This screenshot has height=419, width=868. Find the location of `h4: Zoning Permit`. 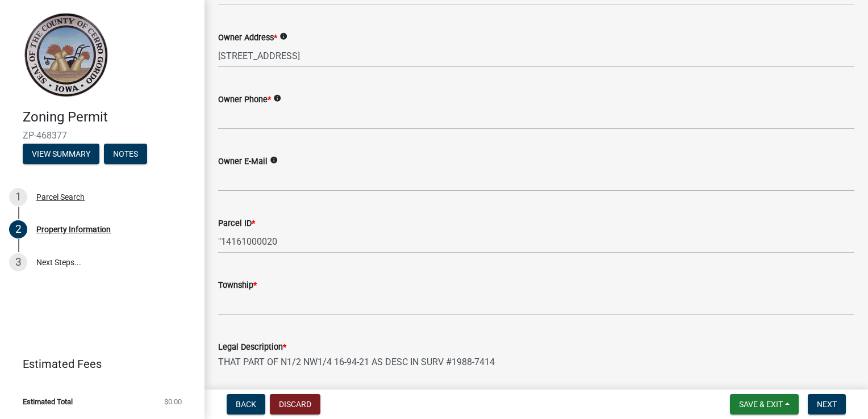

h4: Zoning Permit is located at coordinates (109, 117).